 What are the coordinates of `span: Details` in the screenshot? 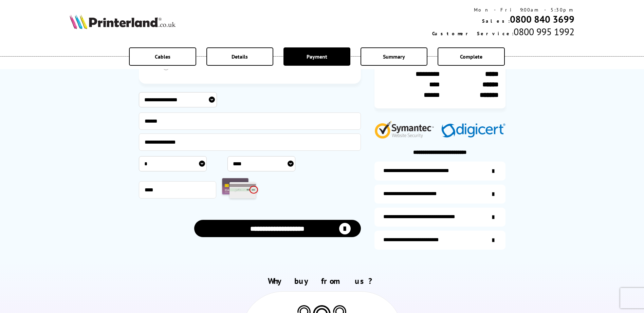 It's located at (240, 57).